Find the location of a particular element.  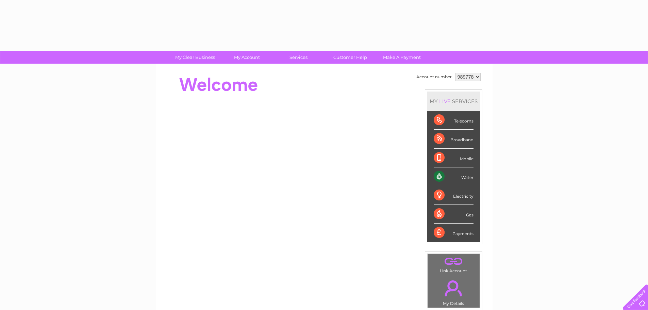

a: Services is located at coordinates (298, 57).